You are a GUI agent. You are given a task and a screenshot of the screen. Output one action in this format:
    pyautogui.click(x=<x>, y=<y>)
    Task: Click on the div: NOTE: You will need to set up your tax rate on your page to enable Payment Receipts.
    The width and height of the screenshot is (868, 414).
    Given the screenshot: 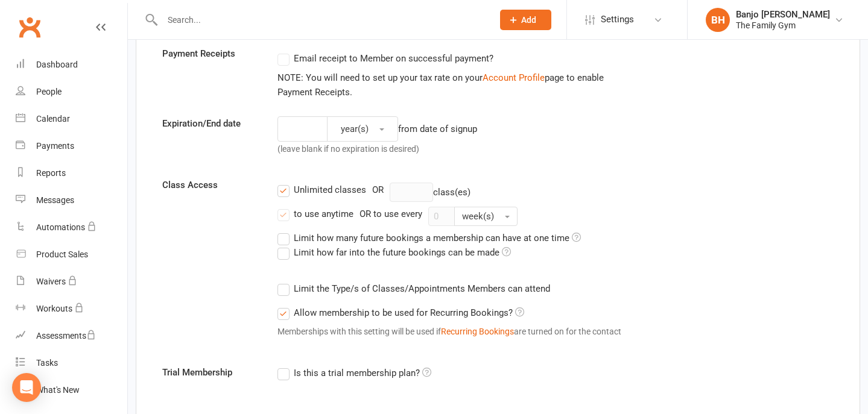 What is the action you would take?
    pyautogui.click(x=441, y=85)
    